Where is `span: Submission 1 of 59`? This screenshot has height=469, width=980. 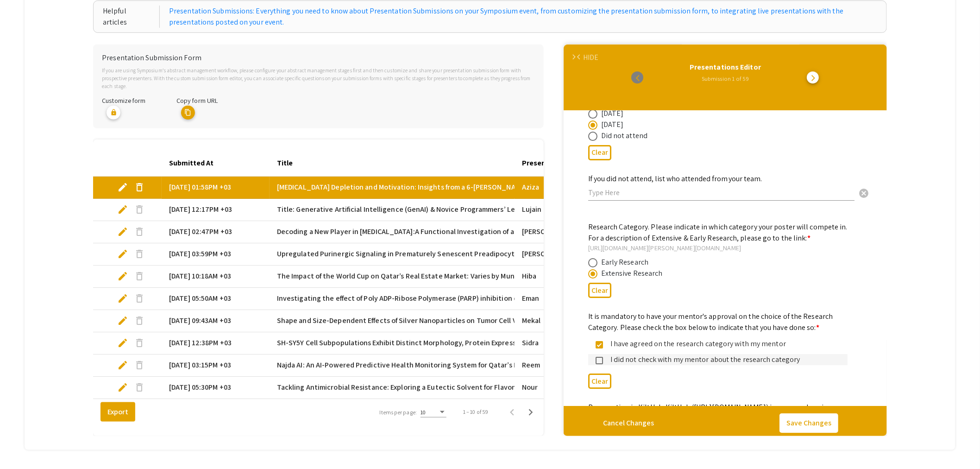 span: Submission 1 of 59 is located at coordinates (726, 78).